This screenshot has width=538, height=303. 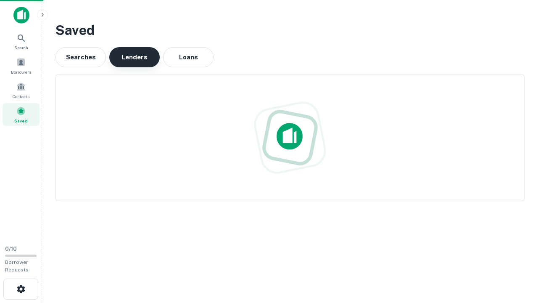 What do you see at coordinates (21, 121) in the screenshot?
I see `span: Saved` at bounding box center [21, 121].